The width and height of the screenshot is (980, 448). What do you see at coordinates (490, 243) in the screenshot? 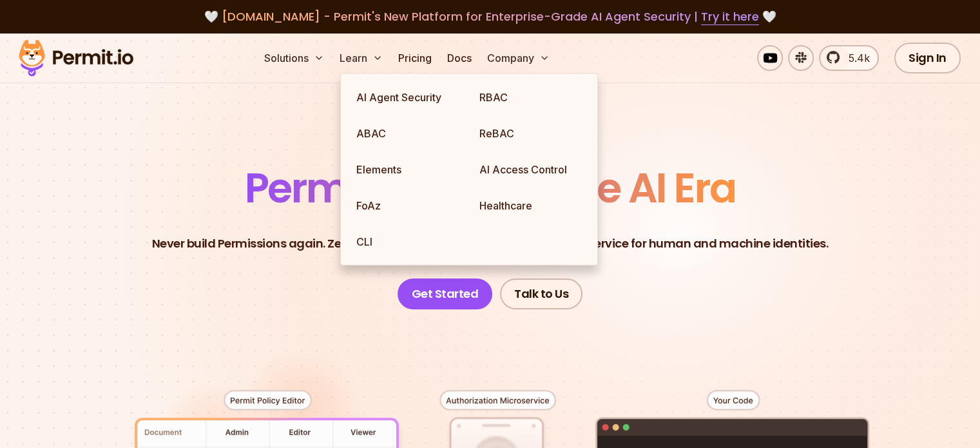
I see `p: Never build Permissions again. Zero-latency fine-grained authorization as a service for human and...` at bounding box center [490, 243].